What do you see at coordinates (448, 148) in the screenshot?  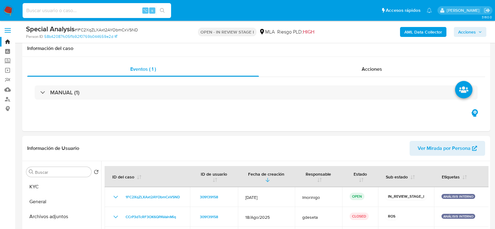 I see `button: Ver Mirada por Persona` at bounding box center [448, 148].